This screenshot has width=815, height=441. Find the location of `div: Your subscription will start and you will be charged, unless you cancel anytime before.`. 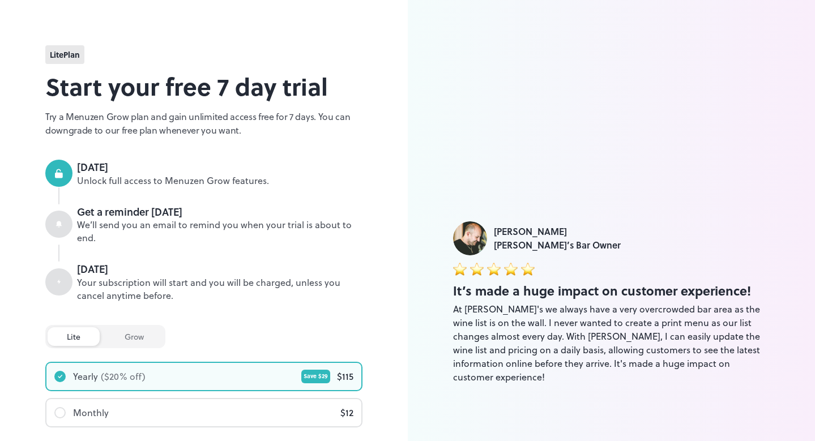

div: Your subscription will start and you will be charged, unless you cancel anytime before. is located at coordinates (220, 290).